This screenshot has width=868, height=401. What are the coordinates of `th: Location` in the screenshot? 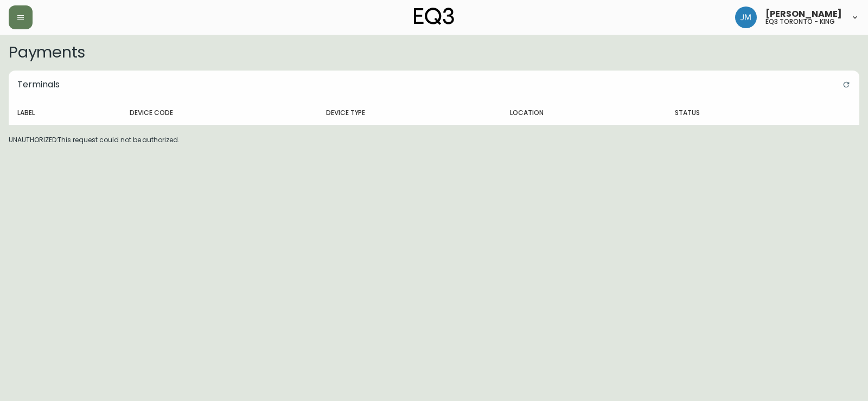 It's located at (584, 113).